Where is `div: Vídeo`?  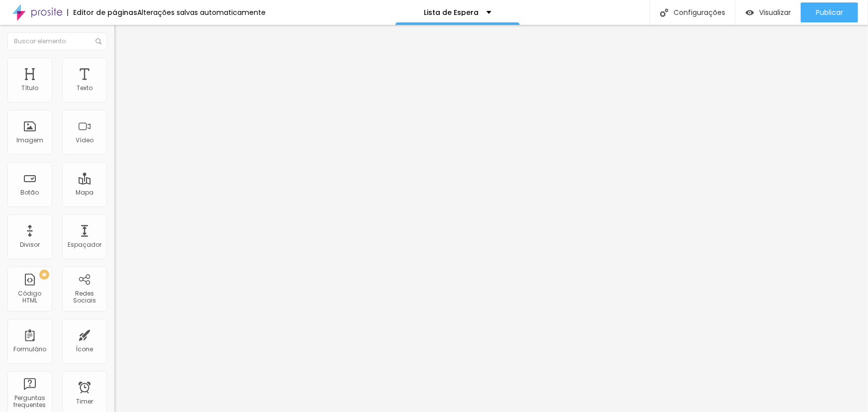 div: Vídeo is located at coordinates (84, 141).